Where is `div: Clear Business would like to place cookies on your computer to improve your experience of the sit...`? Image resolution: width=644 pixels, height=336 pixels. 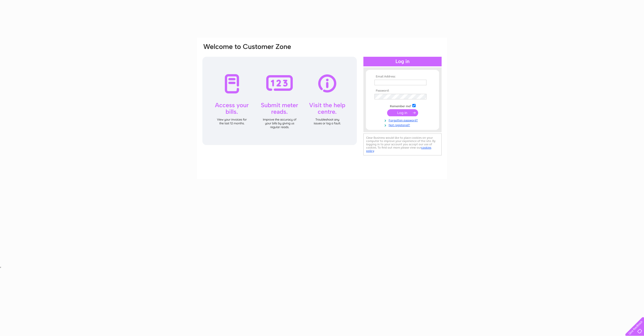
div: Clear Business would like to place cookies on your computer to improve your experience of the sit... is located at coordinates (402, 144).